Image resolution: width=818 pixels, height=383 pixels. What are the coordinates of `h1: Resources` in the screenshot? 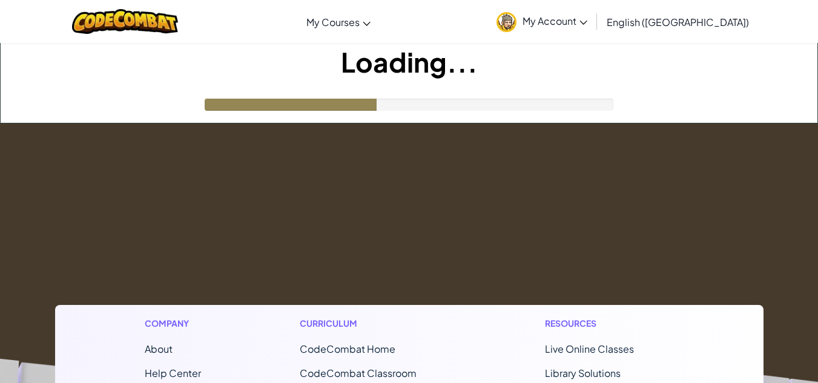 It's located at (609, 323).